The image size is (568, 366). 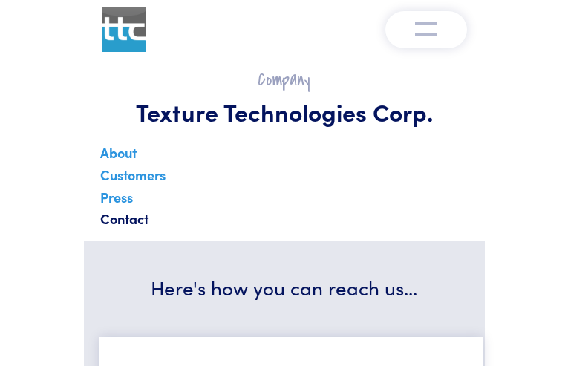 What do you see at coordinates (284, 287) in the screenshot?
I see `h3: Here's how you can reach us...` at bounding box center [284, 287].